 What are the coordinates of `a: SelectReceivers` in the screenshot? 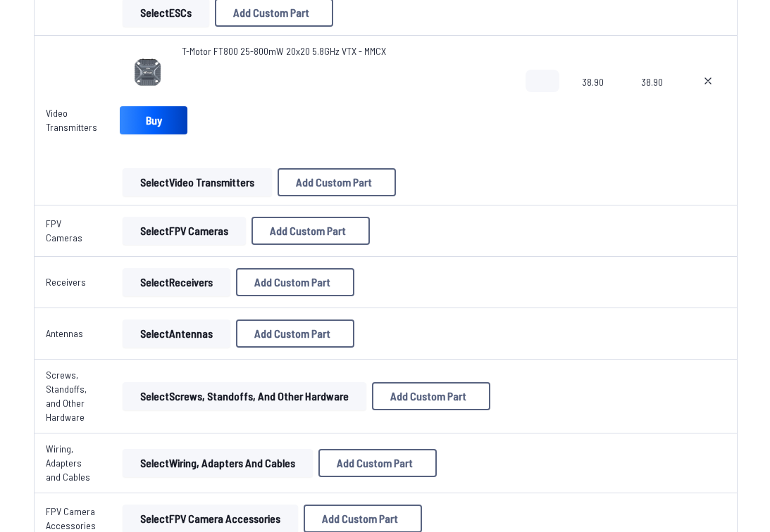 It's located at (176, 282).